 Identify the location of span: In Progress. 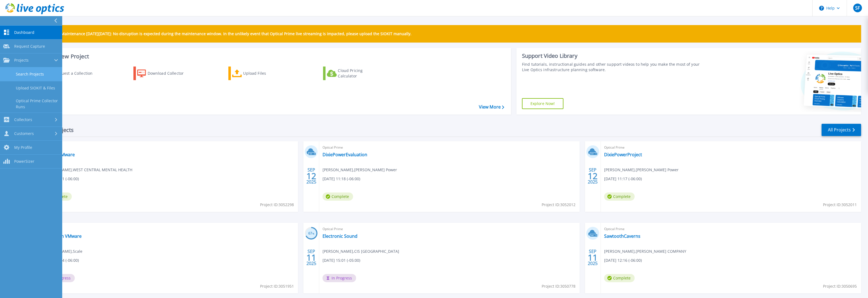
(339, 278).